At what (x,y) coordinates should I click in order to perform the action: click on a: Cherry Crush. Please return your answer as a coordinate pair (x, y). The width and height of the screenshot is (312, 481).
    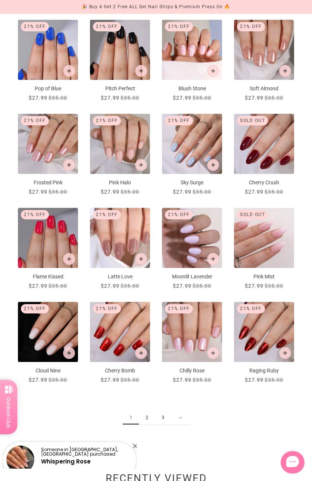
    Looking at the image, I should click on (264, 155).